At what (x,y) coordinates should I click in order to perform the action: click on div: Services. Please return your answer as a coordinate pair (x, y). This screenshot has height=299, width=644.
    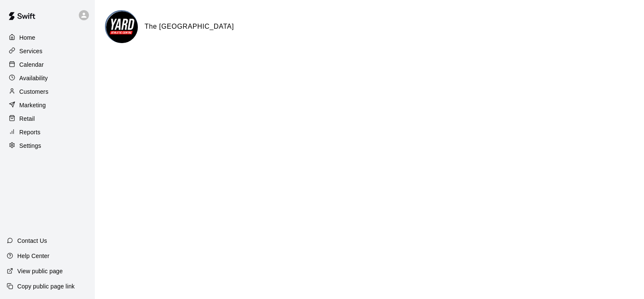
    Looking at the image, I should click on (47, 51).